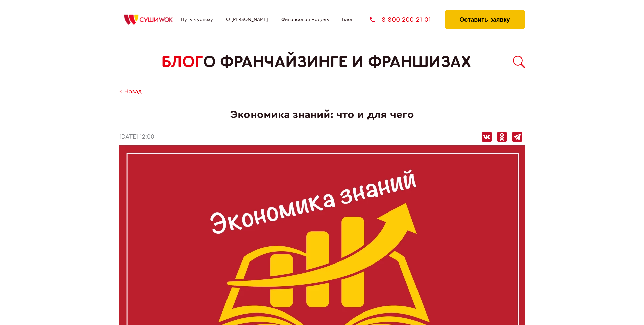  I want to click on a: Путь к успеху, so click(197, 19).